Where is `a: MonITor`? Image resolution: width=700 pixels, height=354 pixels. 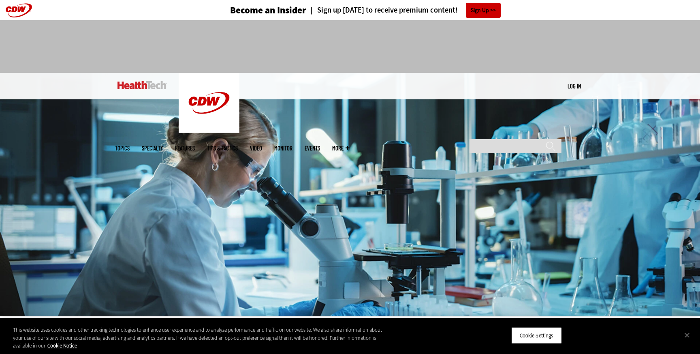 a: MonITor is located at coordinates (283, 148).